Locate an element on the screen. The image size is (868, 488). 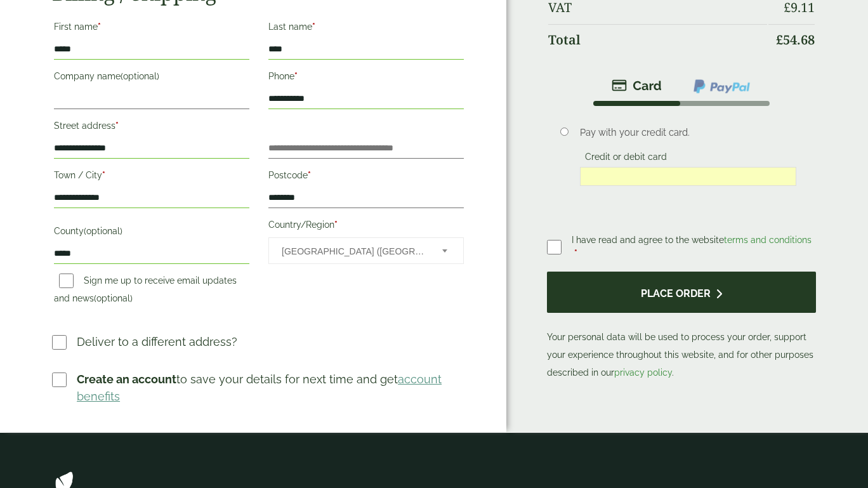
p: Pay with your credit card. is located at coordinates (688, 133).